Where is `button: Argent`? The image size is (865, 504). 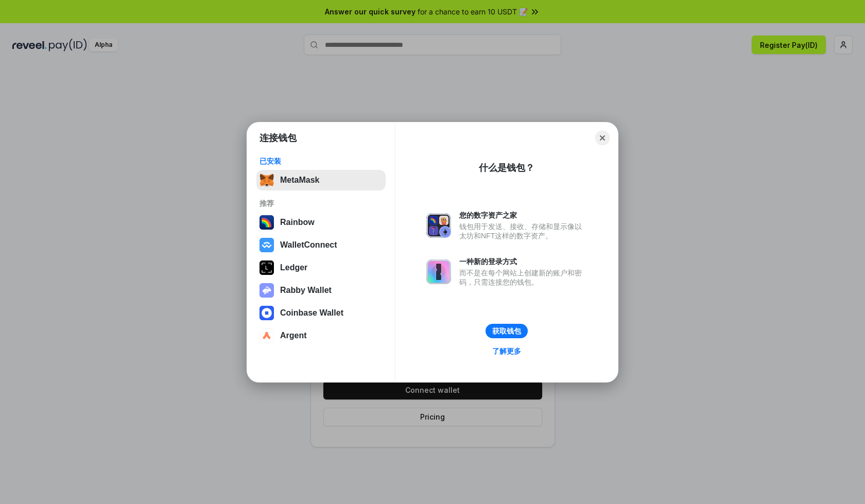 button: Argent is located at coordinates (321, 336).